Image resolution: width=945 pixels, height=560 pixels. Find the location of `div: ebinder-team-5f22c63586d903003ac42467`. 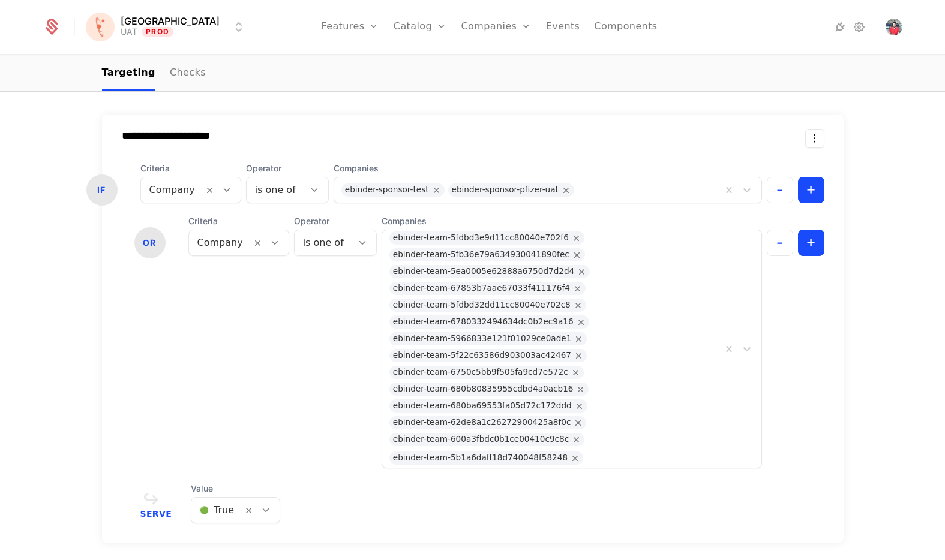

div: ebinder-team-5f22c63586d903003ac42467 is located at coordinates (482, 356).